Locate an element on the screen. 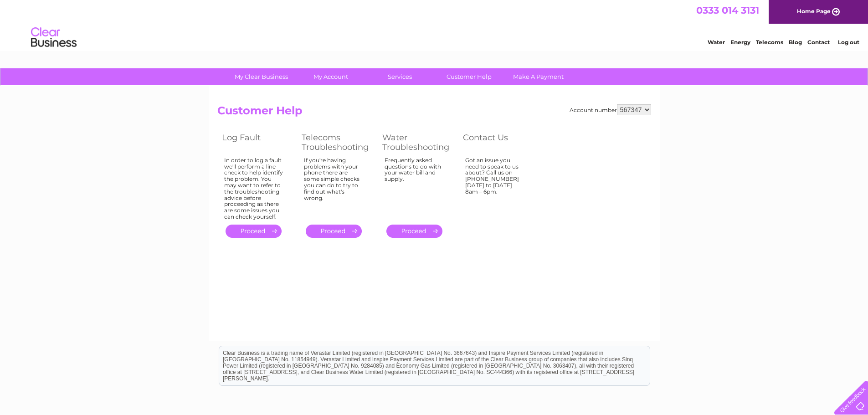 The width and height of the screenshot is (868, 415). a: Blog is located at coordinates (795, 42).